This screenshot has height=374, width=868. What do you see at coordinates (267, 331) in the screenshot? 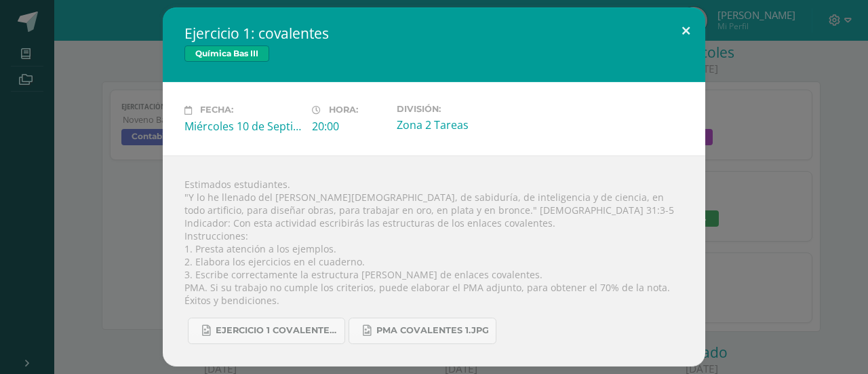
I see `a: Ejercicio 1 covalentes.jpg` at bounding box center [267, 331].